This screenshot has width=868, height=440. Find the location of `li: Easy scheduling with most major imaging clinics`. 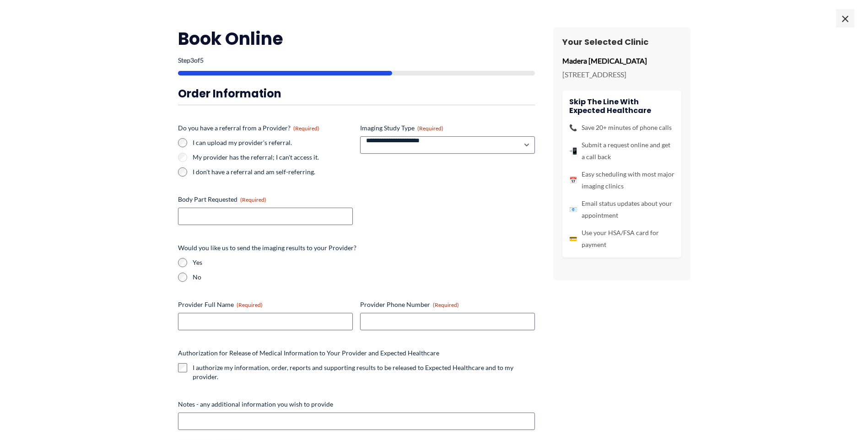

li: Easy scheduling with most major imaging clinics is located at coordinates (622, 181).